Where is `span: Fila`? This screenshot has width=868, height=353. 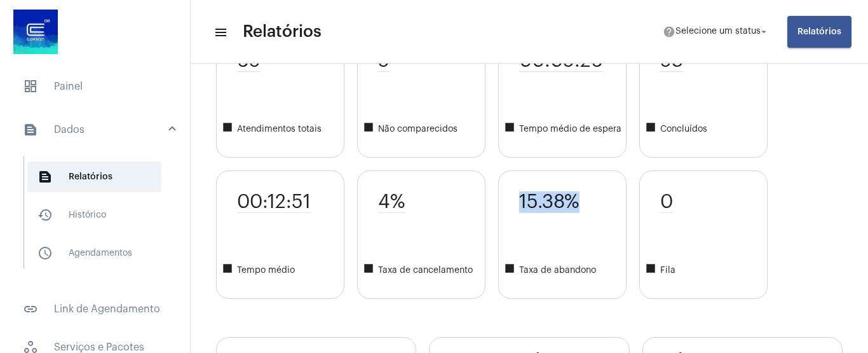
span: Fila is located at coordinates (706, 270).